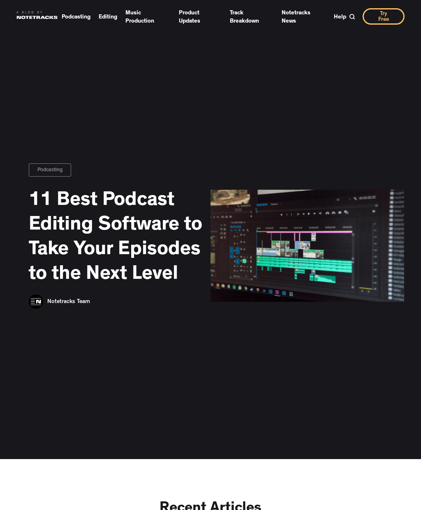 The width and height of the screenshot is (421, 510). Describe the element at coordinates (303, 16) in the screenshot. I see `a: Notetracks News` at that location.